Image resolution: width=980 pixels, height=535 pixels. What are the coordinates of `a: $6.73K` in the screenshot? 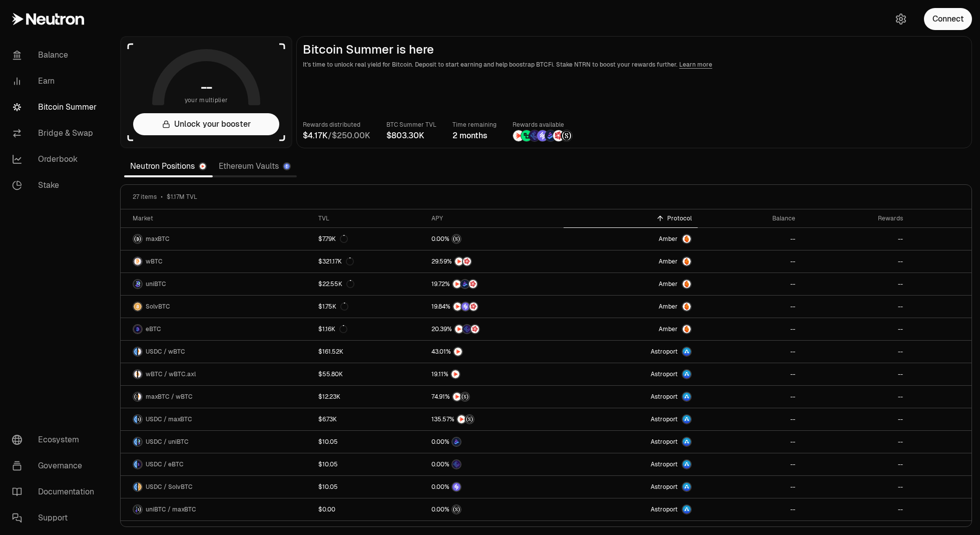 It's located at (369, 419).